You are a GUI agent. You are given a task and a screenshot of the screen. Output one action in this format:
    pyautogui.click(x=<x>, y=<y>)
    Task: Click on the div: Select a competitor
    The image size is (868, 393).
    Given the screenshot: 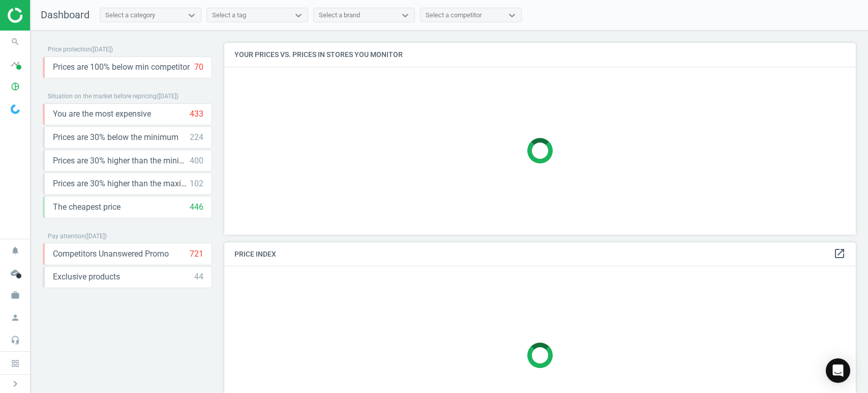 What is the action you would take?
    pyautogui.click(x=453, y=15)
    